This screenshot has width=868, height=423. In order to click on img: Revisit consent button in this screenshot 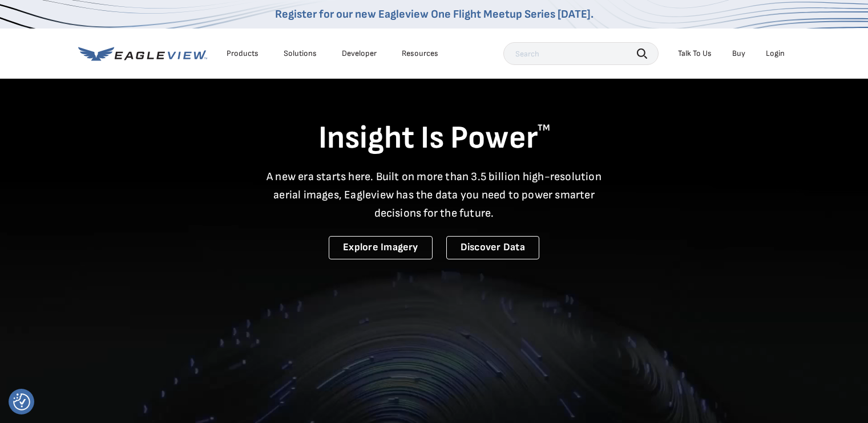, I will do `click(22, 402)`.